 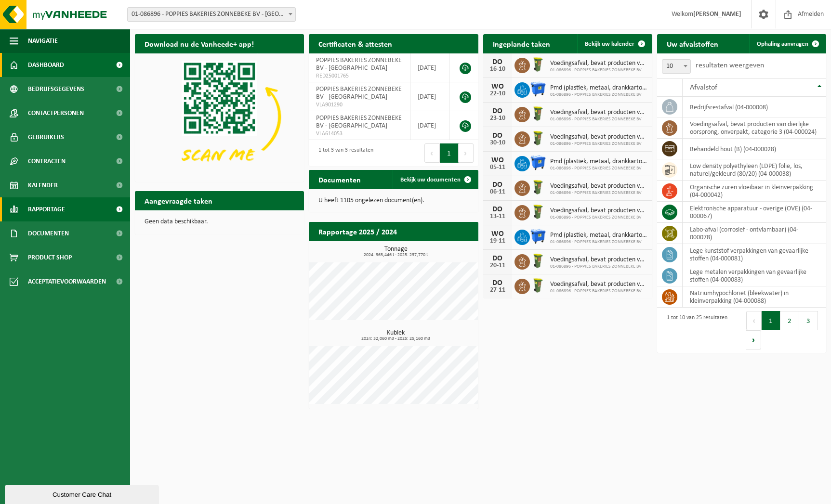 I want to click on span: Ophaling aanvragen, so click(x=782, y=44).